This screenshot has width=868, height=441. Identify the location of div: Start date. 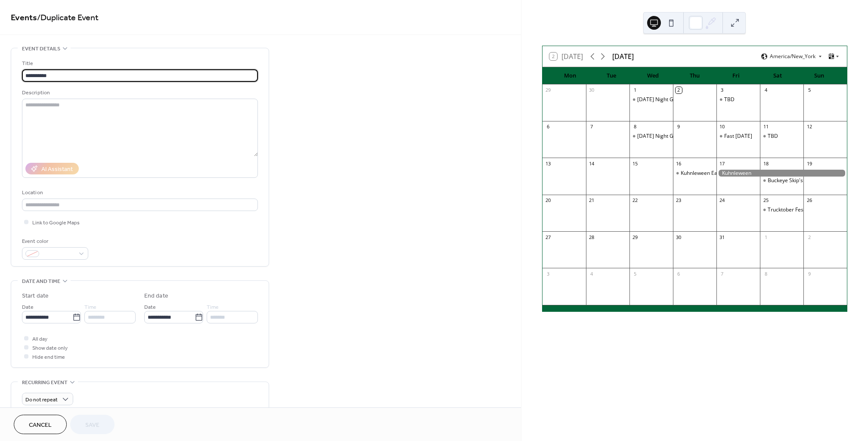
(35, 296).